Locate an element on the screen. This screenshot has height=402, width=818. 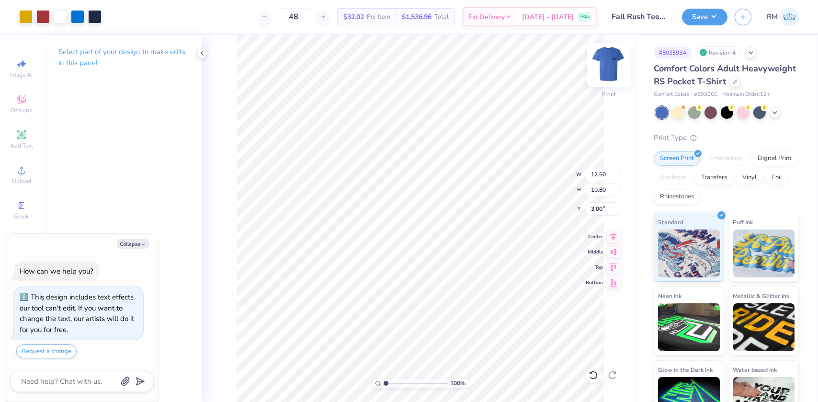
p: Select part of your design to make edits in this panel is located at coordinates (123, 57).